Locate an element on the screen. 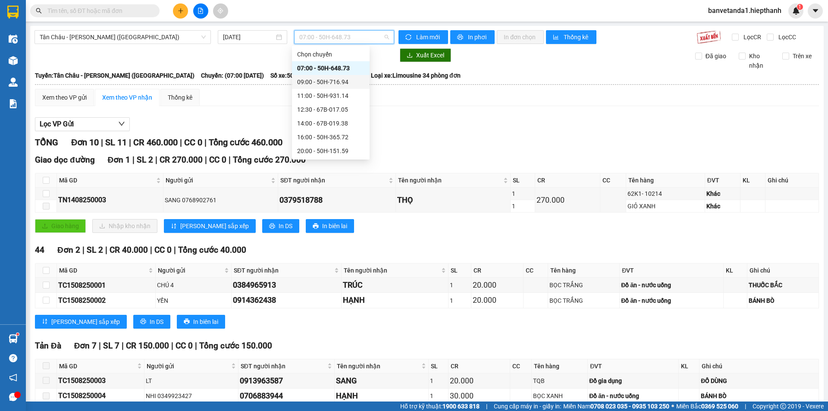  span: copyright is located at coordinates (783, 406).